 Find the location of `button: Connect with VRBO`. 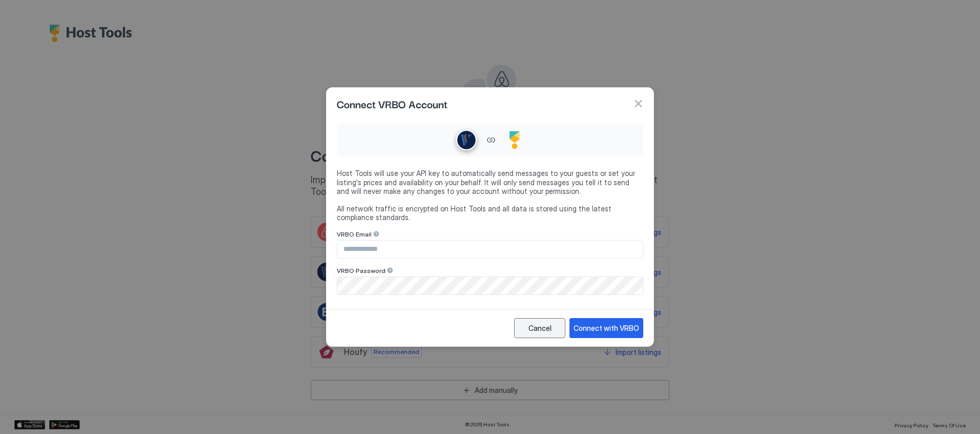

button: Connect with VRBO is located at coordinates (606, 328).